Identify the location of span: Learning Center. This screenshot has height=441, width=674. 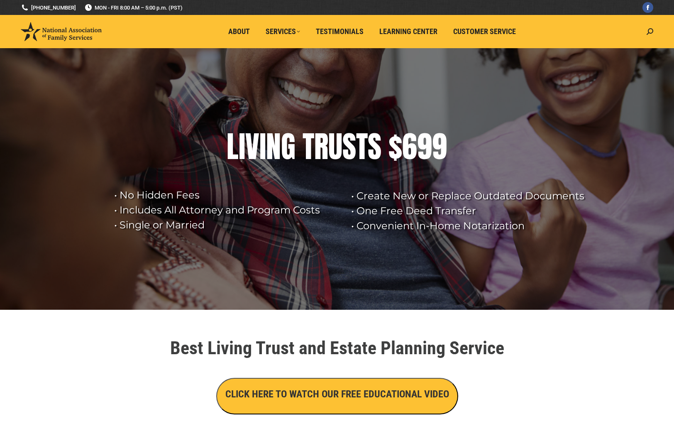
(409, 32).